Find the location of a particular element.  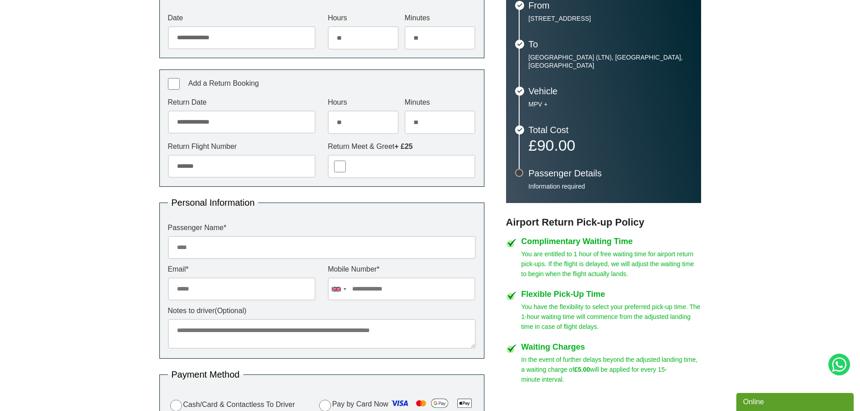

label: Return Flight Number is located at coordinates (242, 147).